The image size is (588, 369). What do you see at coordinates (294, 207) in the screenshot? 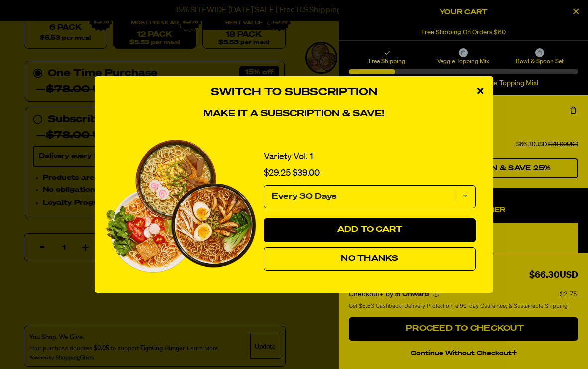
I see `div: 1 of 1` at bounding box center [294, 207].